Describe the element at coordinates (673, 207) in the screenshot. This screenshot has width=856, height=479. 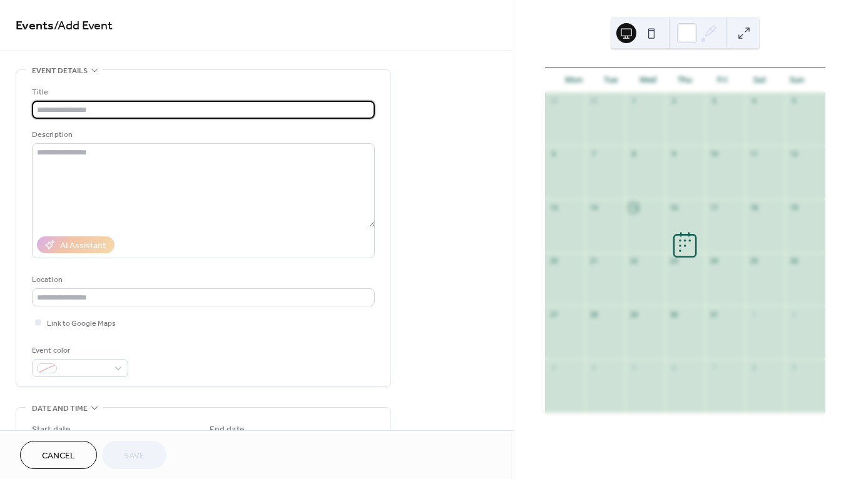
I see `div: 16` at that location.